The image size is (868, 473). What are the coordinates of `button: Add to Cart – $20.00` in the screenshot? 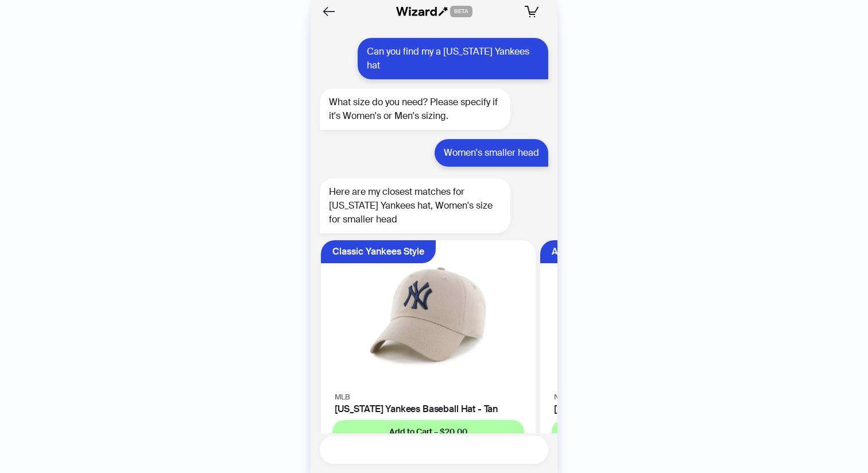 It's located at (428, 431).